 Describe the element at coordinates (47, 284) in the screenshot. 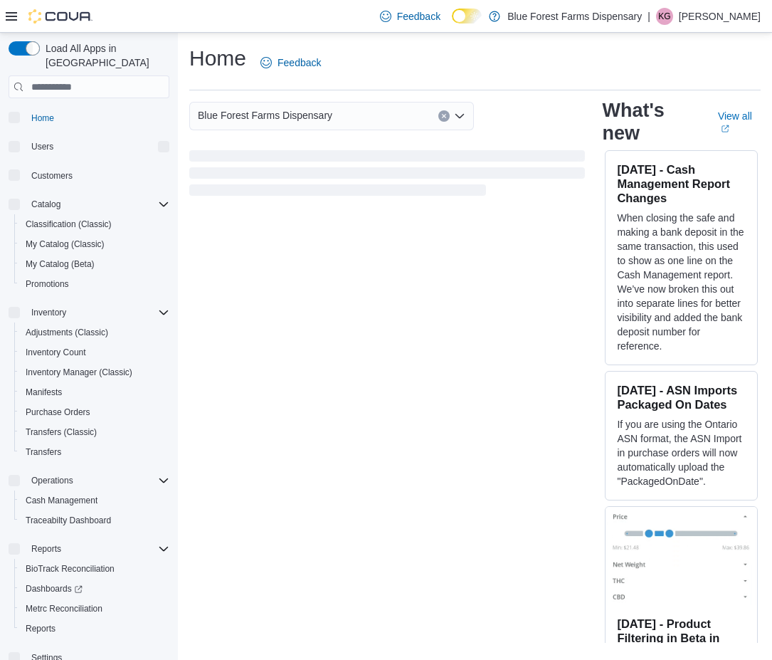

I see `a: Promotions` at that location.